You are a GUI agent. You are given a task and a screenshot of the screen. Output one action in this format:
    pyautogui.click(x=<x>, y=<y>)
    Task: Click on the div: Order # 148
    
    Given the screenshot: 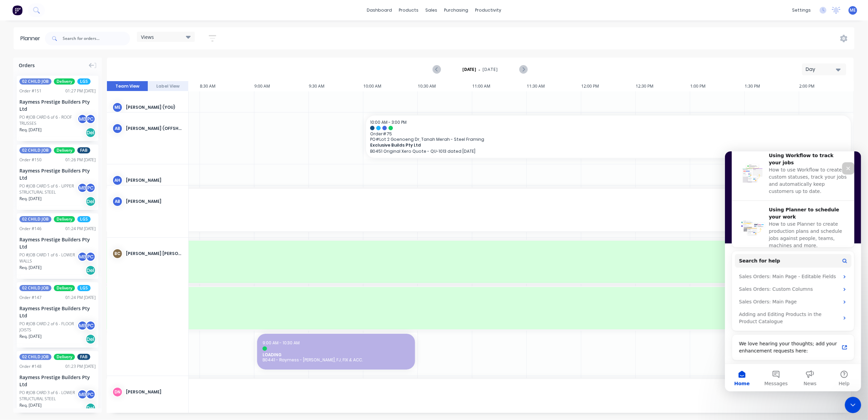 What is the action you would take?
    pyautogui.click(x=30, y=366)
    